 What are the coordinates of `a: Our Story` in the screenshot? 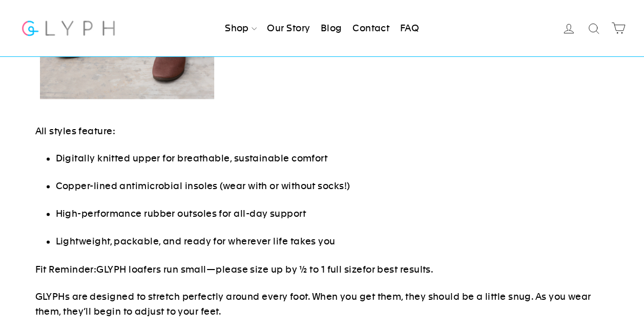 It's located at (288, 28).